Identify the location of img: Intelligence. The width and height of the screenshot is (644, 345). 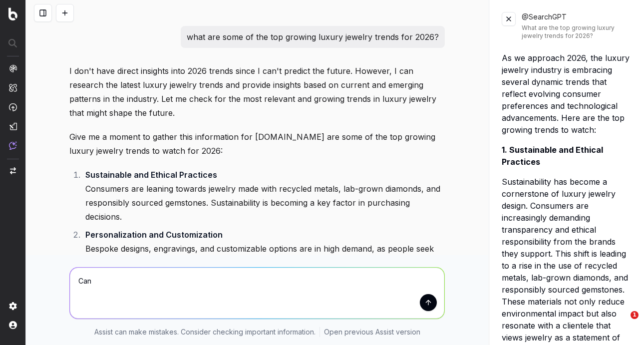
(13, 87).